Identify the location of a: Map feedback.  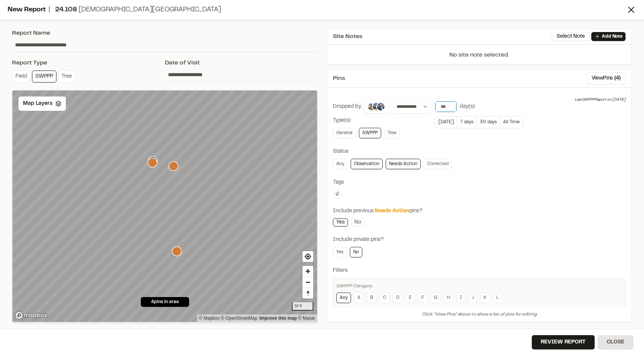
(278, 318).